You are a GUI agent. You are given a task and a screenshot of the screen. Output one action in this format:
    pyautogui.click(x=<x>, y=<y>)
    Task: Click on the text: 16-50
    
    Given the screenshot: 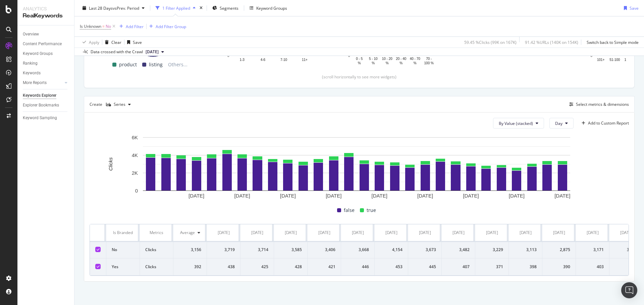 What is the action you would take?
    pyautogui.click(x=629, y=59)
    